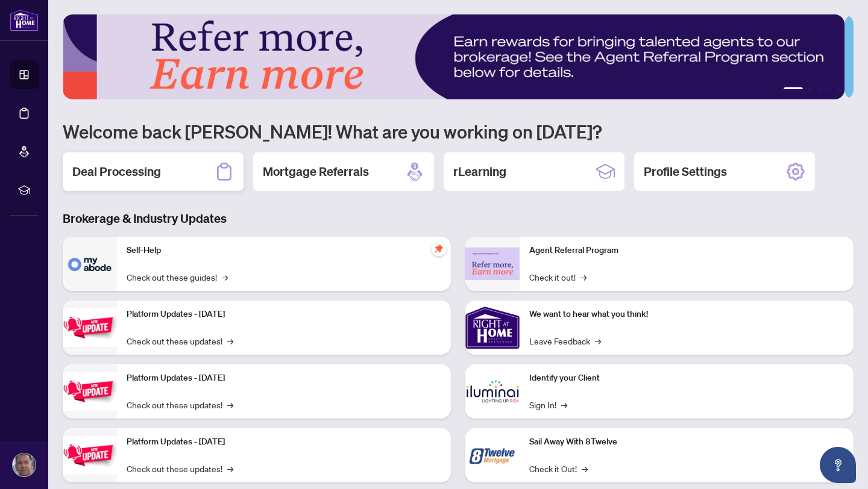 This screenshot has height=489, width=868. I want to click on a: Leave Feedback→, so click(565, 341).